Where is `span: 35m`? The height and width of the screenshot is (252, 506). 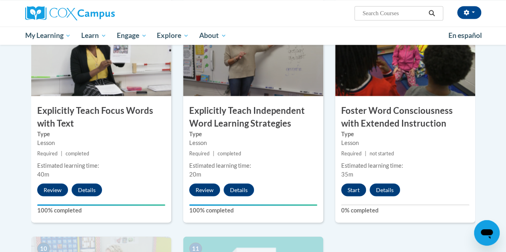
span: 35m is located at coordinates (347, 174).